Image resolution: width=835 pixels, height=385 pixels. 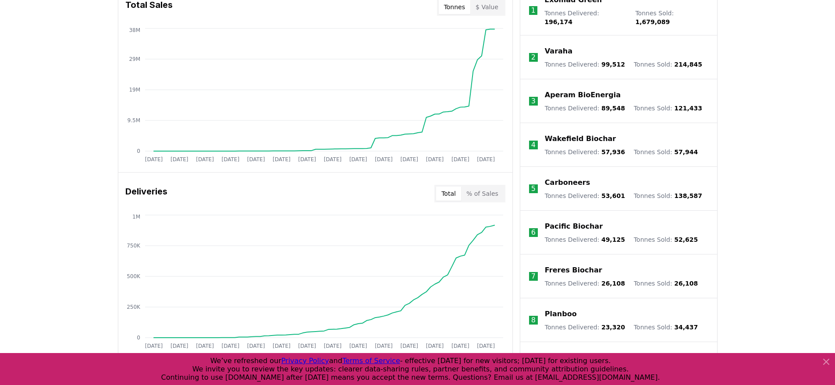 What do you see at coordinates (686, 327) in the screenshot?
I see `span: 34,437` at bounding box center [686, 327].